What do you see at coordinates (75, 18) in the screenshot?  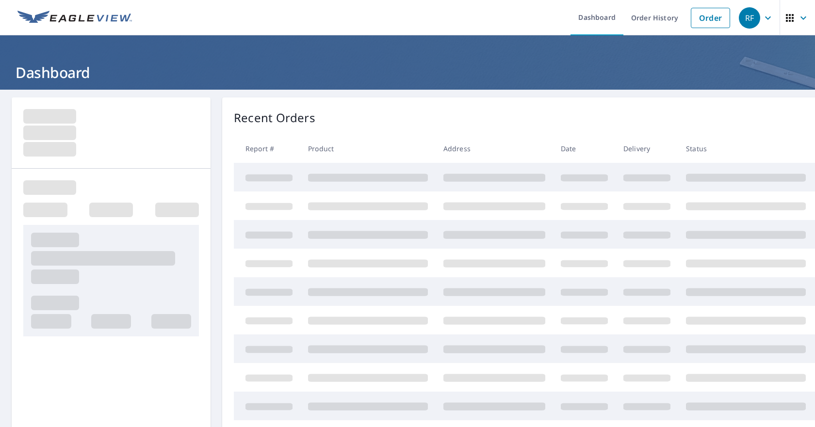 I see `img: EV Logo` at bounding box center [75, 18].